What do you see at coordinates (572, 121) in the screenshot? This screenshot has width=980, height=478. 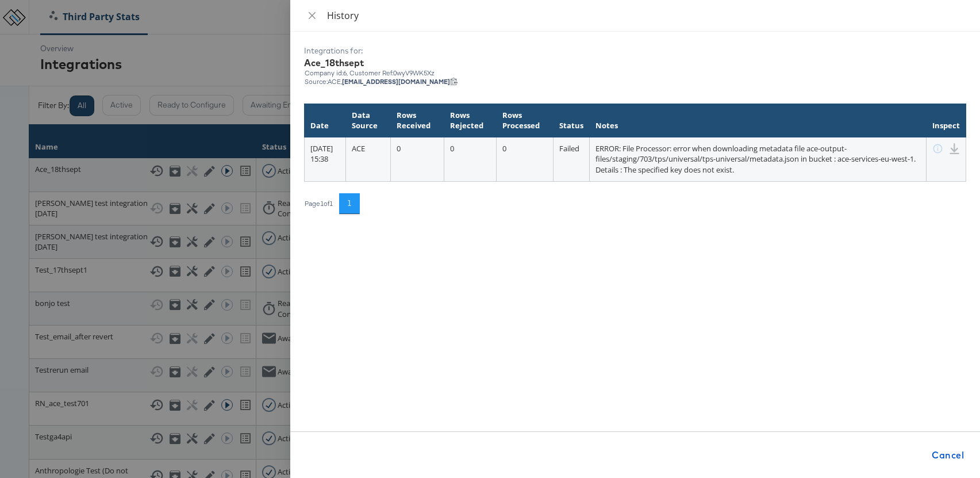 I see `th: Status` at bounding box center [572, 121].